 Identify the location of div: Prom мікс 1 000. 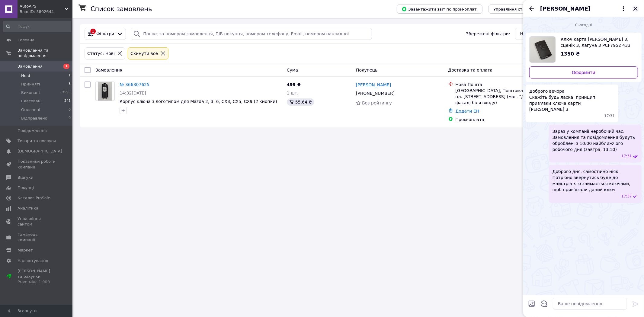
(36, 282).